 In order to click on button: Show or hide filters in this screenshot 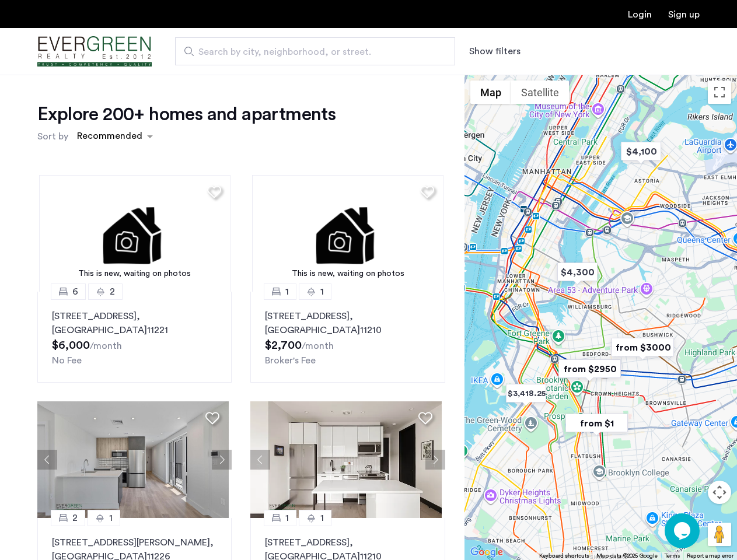, I will do `click(495, 51)`.